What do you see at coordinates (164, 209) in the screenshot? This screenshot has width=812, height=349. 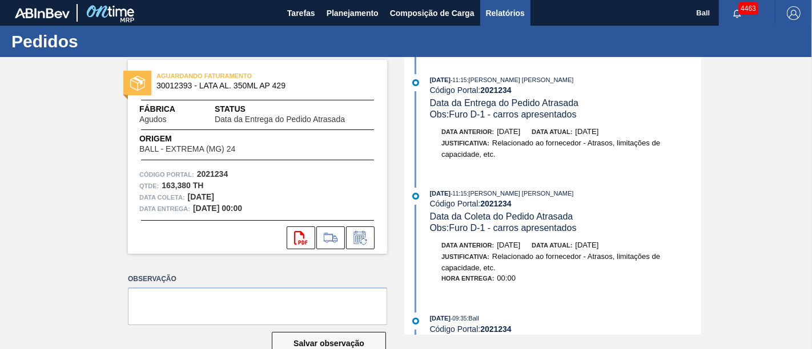 I see `span: Data entrega:` at bounding box center [164, 209].